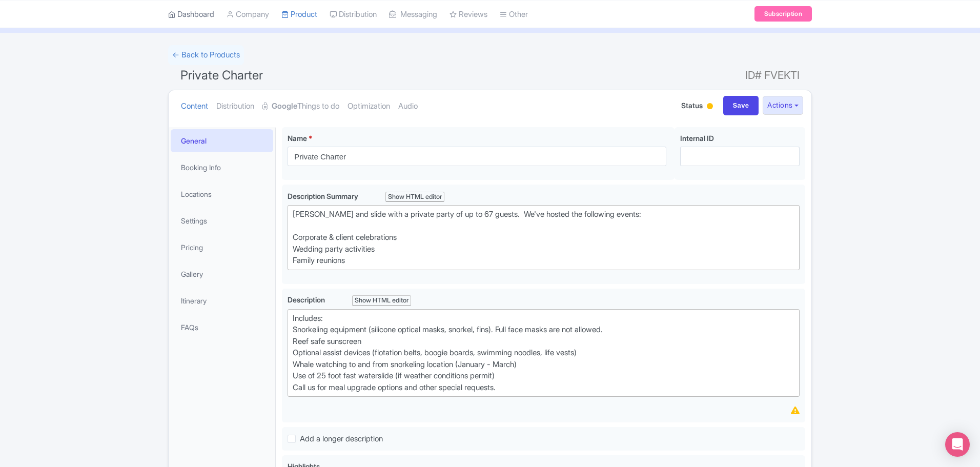 This screenshot has width=980, height=467. Describe the element at coordinates (958, 445) in the screenshot. I see `div: Open Intercom Messenger` at that location.